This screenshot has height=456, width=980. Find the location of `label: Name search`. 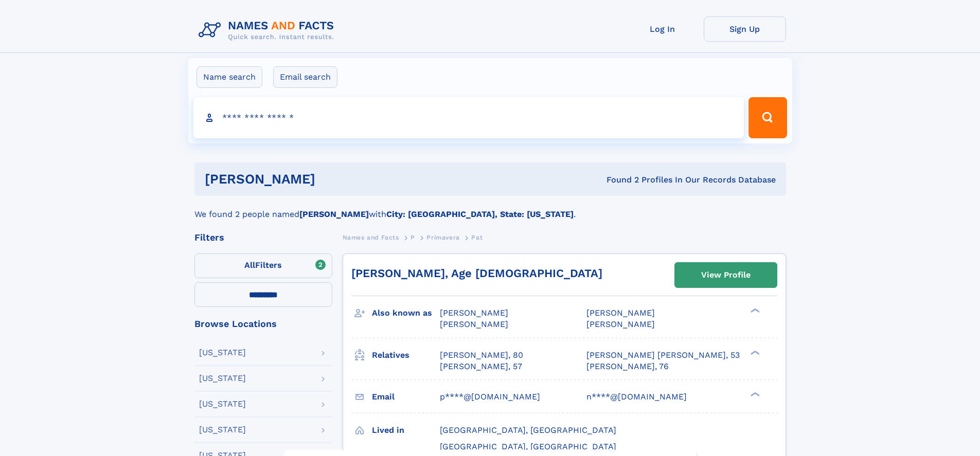

label: Name search is located at coordinates (229, 77).